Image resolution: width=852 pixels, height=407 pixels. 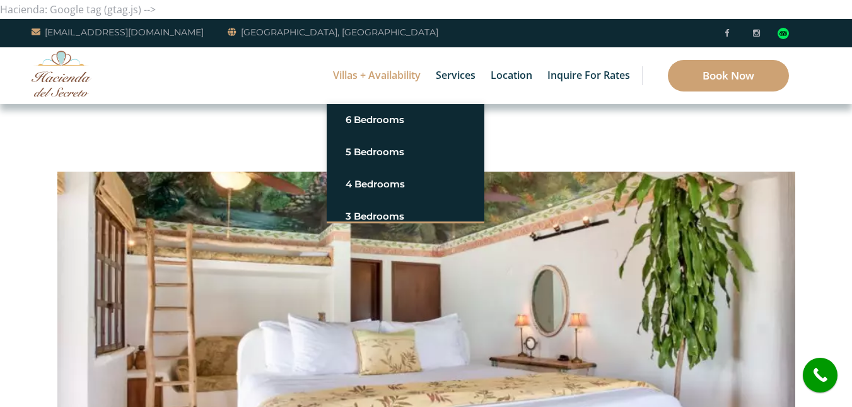 What do you see at coordinates (729, 76) in the screenshot?
I see `a: Book Now` at bounding box center [729, 76].